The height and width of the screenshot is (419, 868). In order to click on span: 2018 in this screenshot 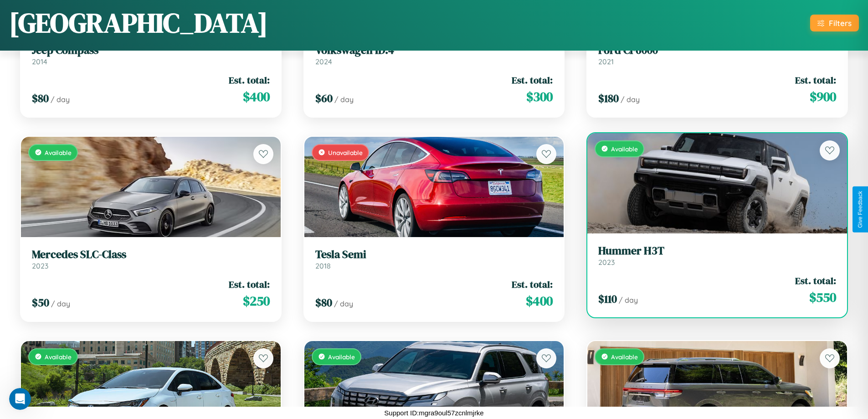, I will do `click(323, 266)`.